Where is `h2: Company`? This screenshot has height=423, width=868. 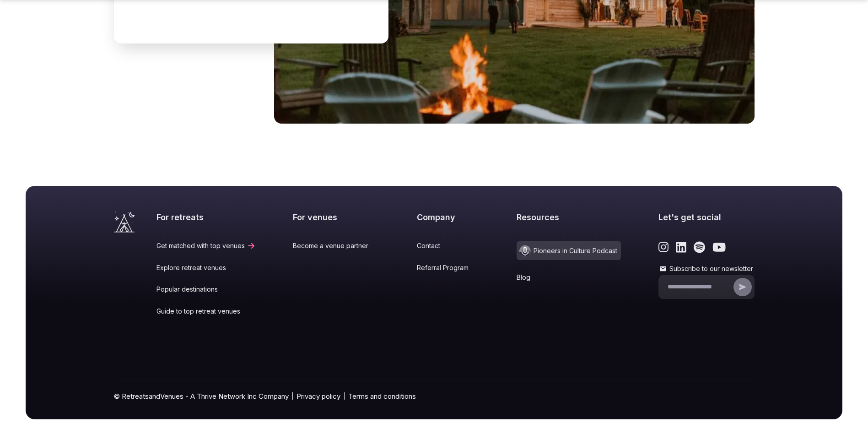 h2: Company is located at coordinates (448, 217).